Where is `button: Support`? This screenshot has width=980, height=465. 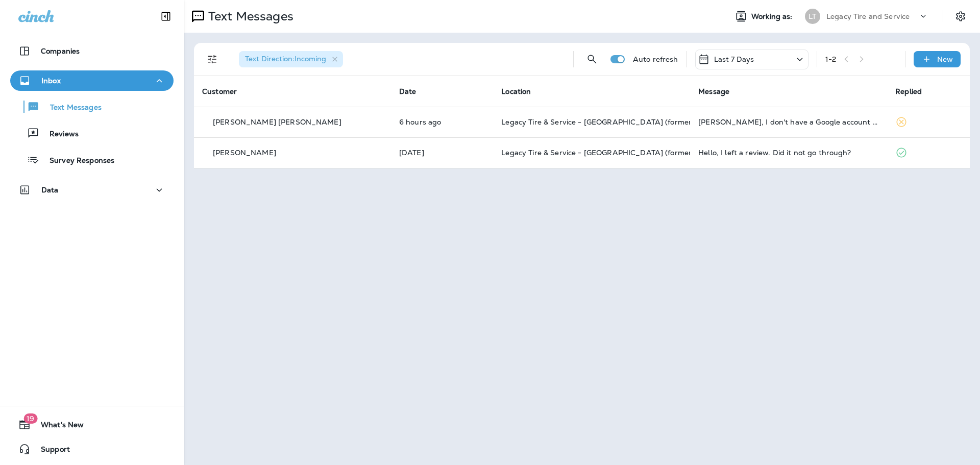
button: Support is located at coordinates (92, 449).